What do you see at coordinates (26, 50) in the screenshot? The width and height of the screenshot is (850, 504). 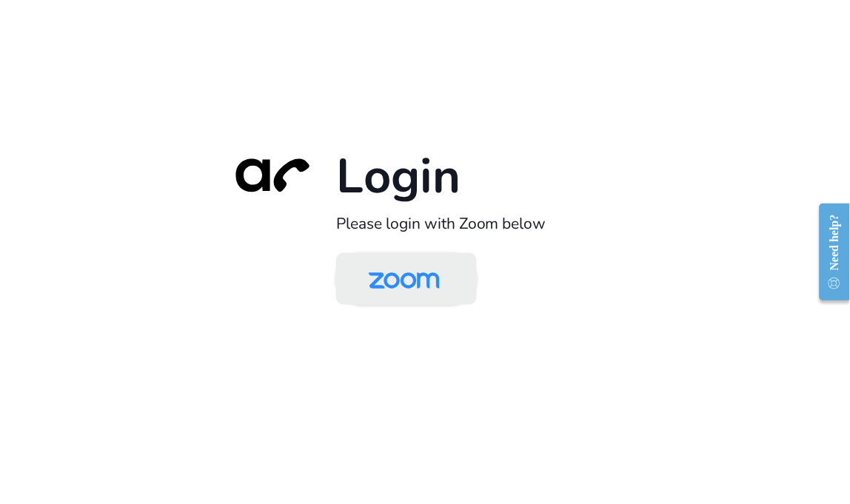 I see `div: Need help?` at bounding box center [26, 50].